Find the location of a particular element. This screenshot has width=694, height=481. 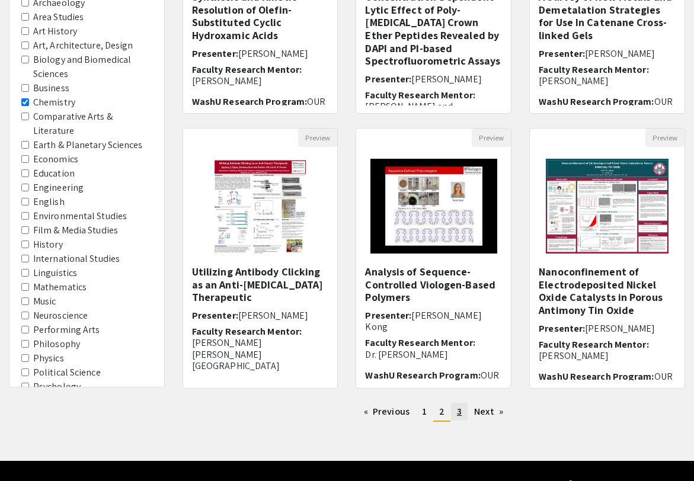

h5: Nanoconfinement of Electrodeposited Nickel Oxide Catalysts in Porous Antimony Tin Oxide is located at coordinates (607, 291).